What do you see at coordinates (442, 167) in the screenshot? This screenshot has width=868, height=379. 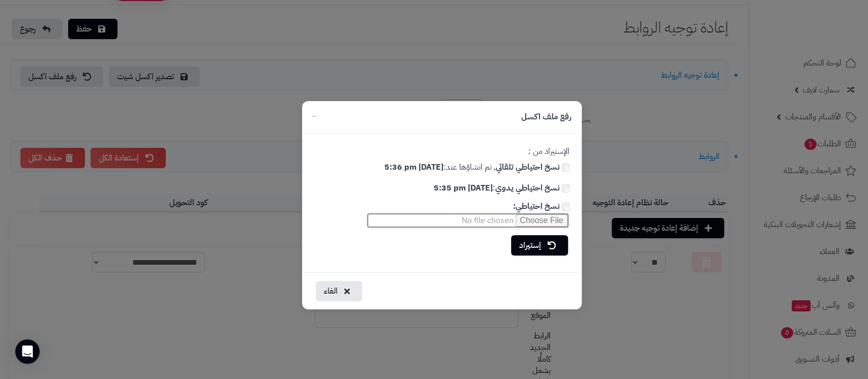 I see `label: , تم انشاؤها عند:` at bounding box center [442, 167].